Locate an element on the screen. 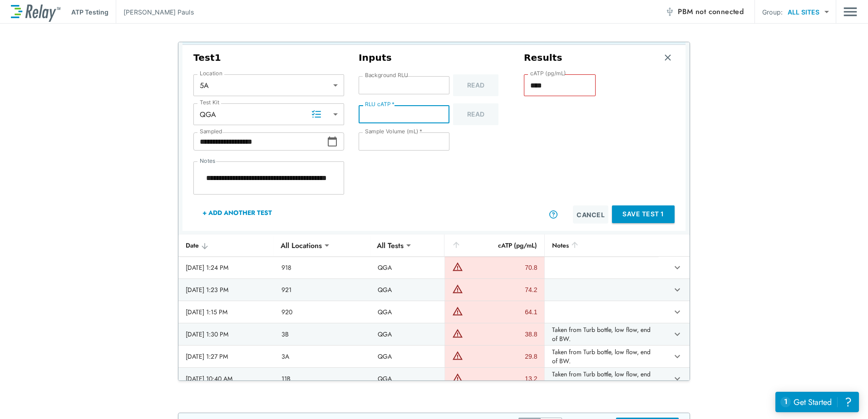  div: 38.8 is located at coordinates (502, 335).